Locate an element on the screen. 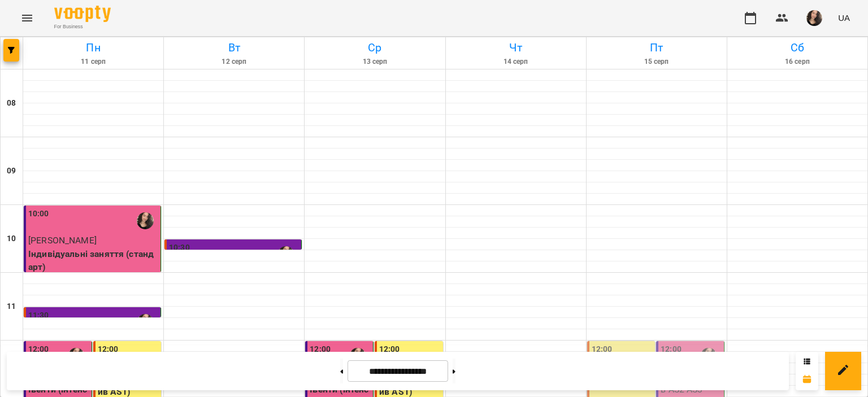  h6: 12 серп is located at coordinates (234, 62).